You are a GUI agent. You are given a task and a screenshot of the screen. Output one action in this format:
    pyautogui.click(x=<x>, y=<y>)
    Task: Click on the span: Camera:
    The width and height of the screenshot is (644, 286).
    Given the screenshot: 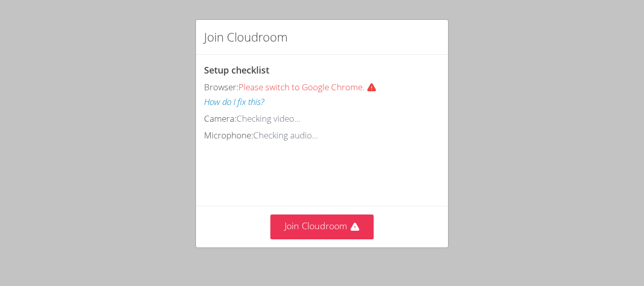 What is the action you would take?
    pyautogui.click(x=220, y=118)
    